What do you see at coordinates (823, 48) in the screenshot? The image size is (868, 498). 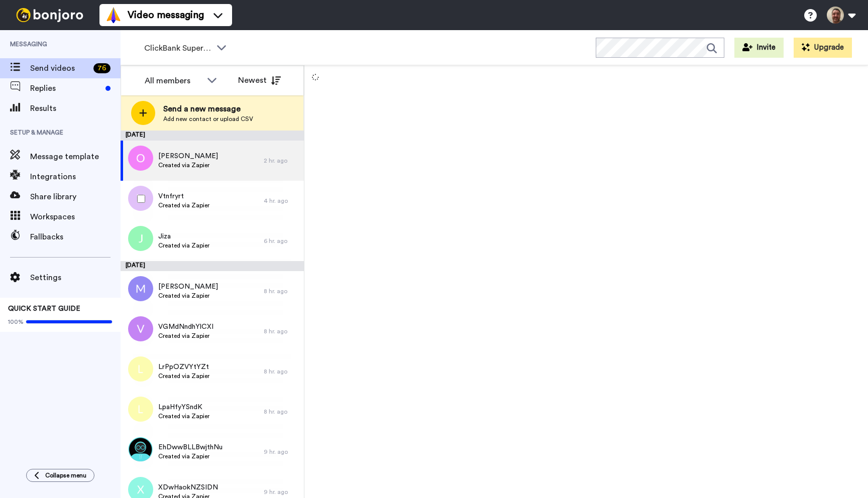 I see `button: Upgrade` at bounding box center [823, 48].